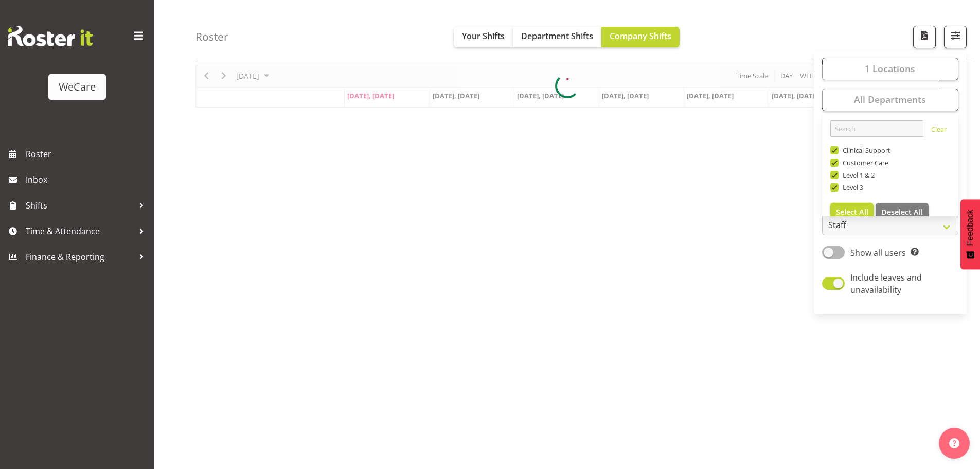  Describe the element at coordinates (955, 37) in the screenshot. I see `button: Filter Shifts` at that location.